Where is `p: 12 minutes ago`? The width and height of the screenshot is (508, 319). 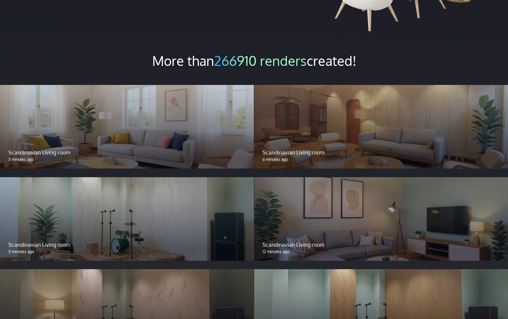 p: 12 minutes ago is located at coordinates (381, 252).